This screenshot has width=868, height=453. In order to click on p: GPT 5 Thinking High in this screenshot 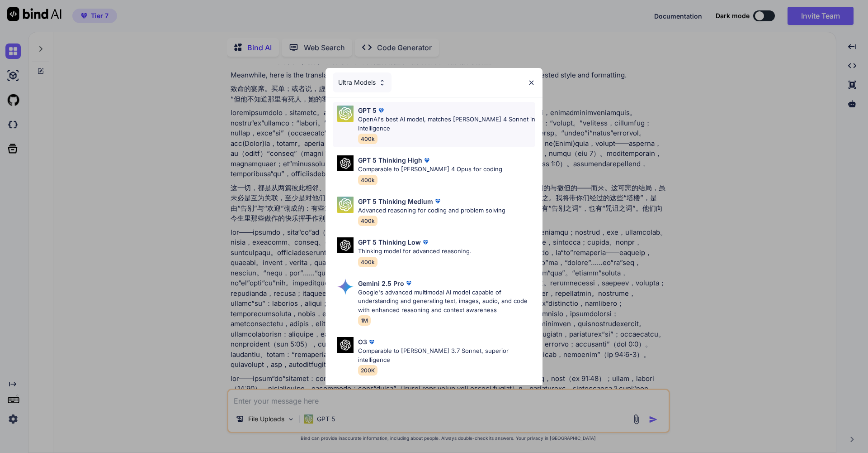, I will do `click(390, 160)`.